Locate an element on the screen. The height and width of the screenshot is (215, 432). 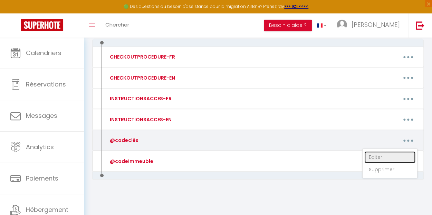
a: Supprimer is located at coordinates (390, 170).